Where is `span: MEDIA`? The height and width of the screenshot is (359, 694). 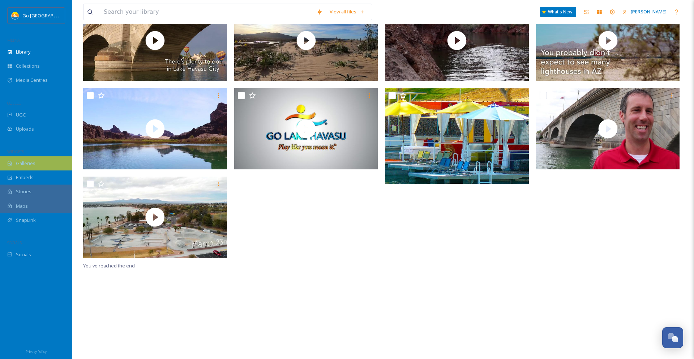 span: MEDIA is located at coordinates (13, 40).